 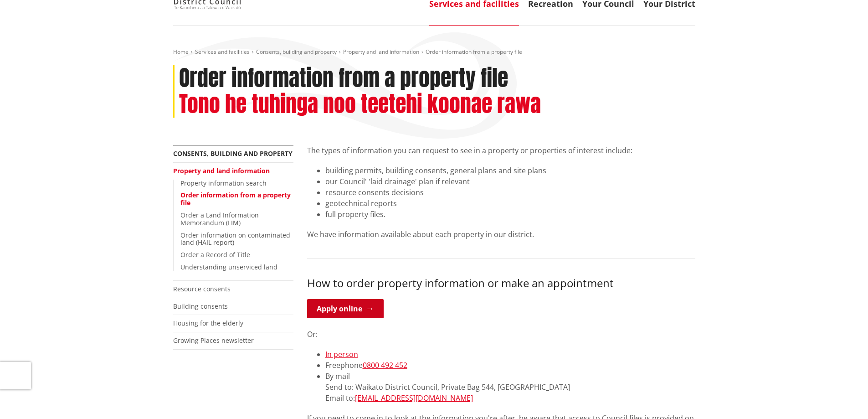 What do you see at coordinates (229, 267) in the screenshot?
I see `a: Understanding unserviced land` at bounding box center [229, 267].